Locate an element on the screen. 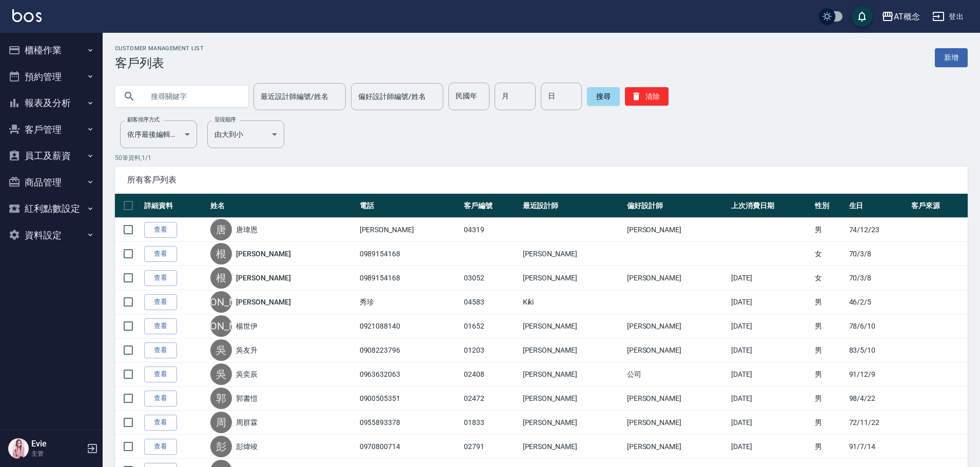 The height and width of the screenshot is (467, 980). button: 預約管理 is located at coordinates (51, 77).